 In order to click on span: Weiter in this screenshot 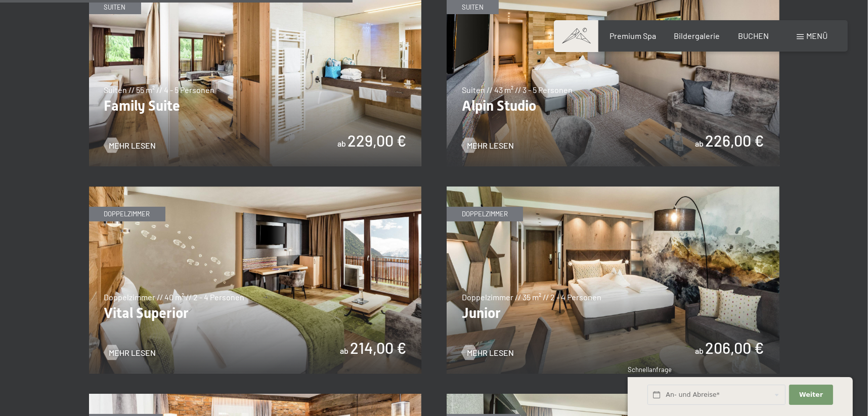, I will do `click(810, 395)`.